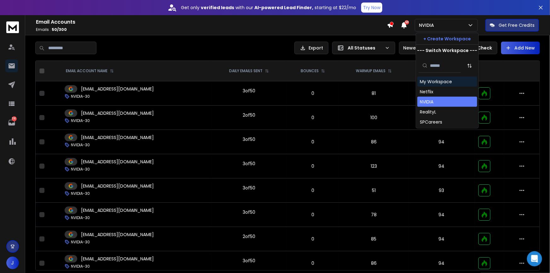 The image size is (550, 273). What do you see at coordinates (374, 93) in the screenshot?
I see `td: 81` at bounding box center [374, 93].